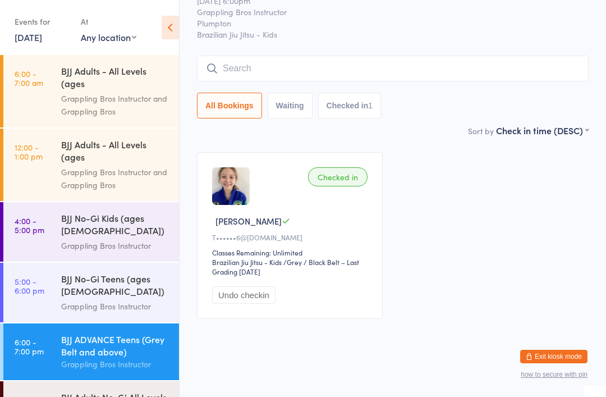 The image size is (606, 397). What do you see at coordinates (115, 345) in the screenshot?
I see `div: BJJ ADVANCE Teens (Grey Belt and above)` at bounding box center [115, 345].